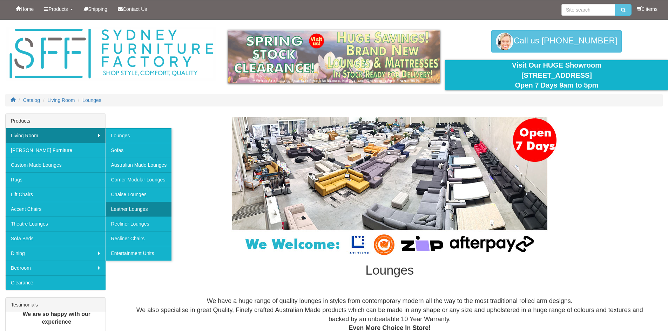 Image resolution: width=668 pixels, height=331 pixels. I want to click on span: Shipping, so click(98, 9).